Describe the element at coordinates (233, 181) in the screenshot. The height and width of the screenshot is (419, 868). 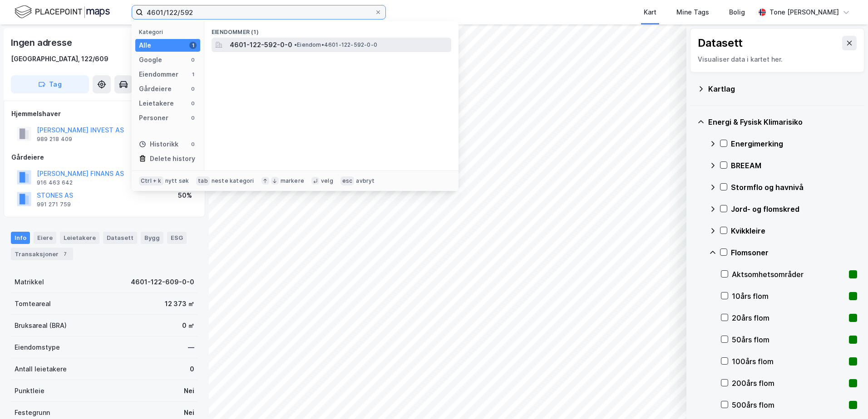
I see `div: neste kategori` at that location.